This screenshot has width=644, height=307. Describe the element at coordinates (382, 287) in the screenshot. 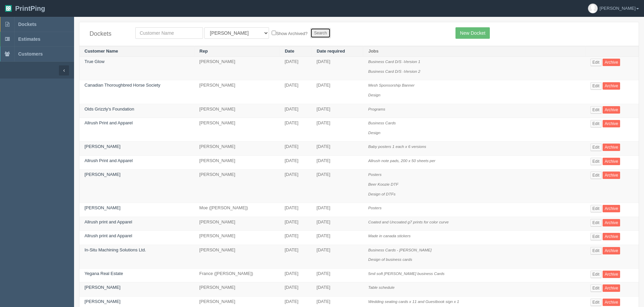

I see `i: Table schedule` at that location.